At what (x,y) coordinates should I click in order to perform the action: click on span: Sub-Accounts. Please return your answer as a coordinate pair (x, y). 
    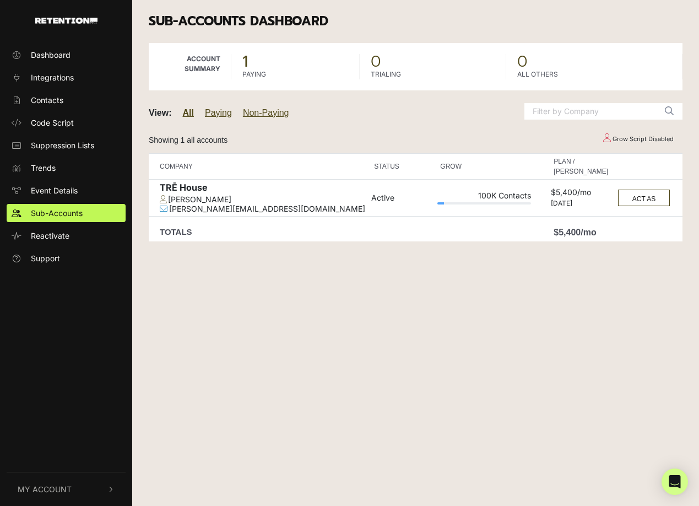
    Looking at the image, I should click on (57, 213).